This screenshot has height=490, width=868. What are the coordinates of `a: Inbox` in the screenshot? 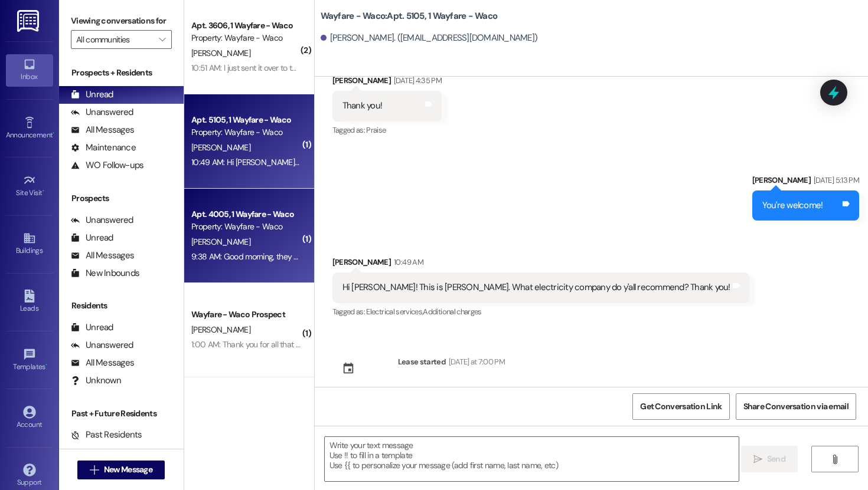 It's located at (29, 70).